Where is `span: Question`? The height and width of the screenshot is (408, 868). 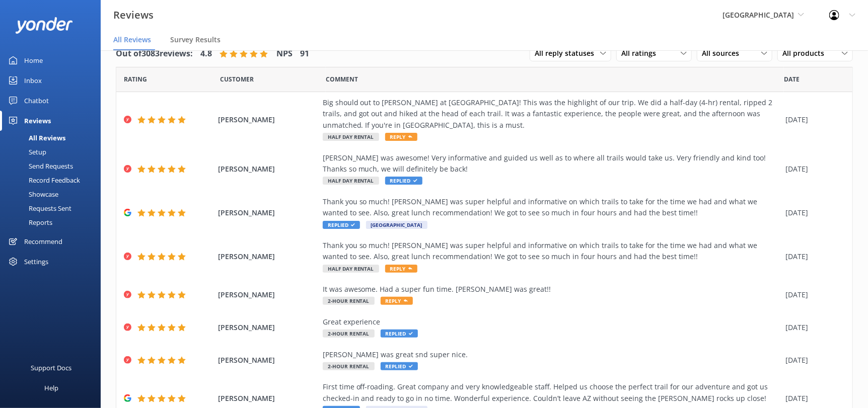
span: Question is located at coordinates (341, 79).